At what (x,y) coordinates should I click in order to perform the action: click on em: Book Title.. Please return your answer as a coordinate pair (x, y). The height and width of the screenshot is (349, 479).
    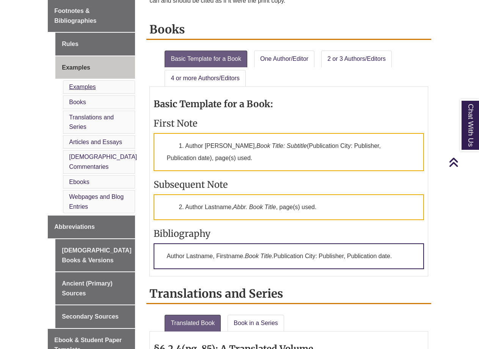
    Looking at the image, I should click on (259, 256).